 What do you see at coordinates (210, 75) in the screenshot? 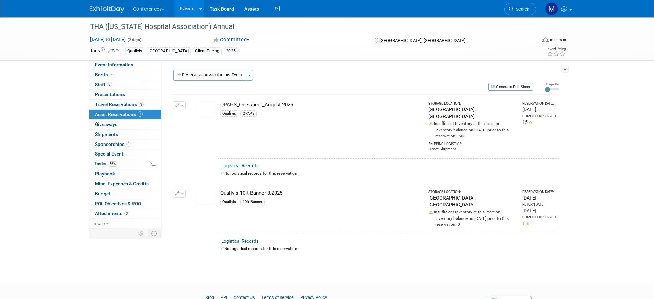
I see `button: Reserve an Asset for this Event` at bounding box center [210, 75].